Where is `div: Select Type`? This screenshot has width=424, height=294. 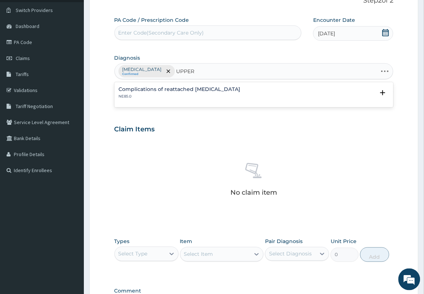
div: Select Type is located at coordinates (133, 254).